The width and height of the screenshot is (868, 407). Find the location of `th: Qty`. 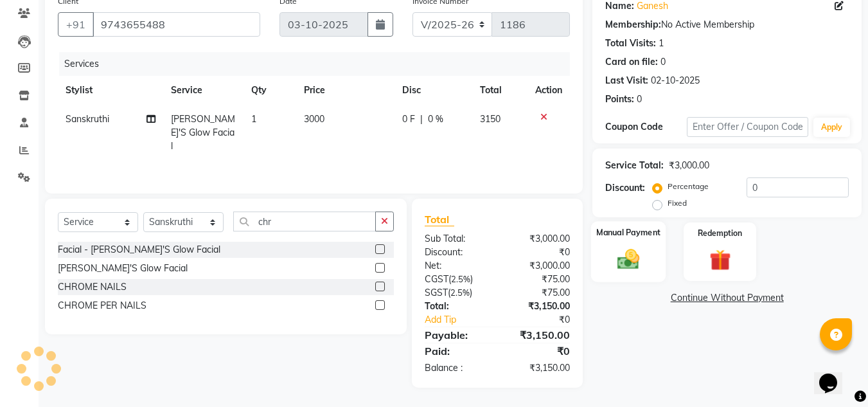

th: Qty is located at coordinates (270, 90).